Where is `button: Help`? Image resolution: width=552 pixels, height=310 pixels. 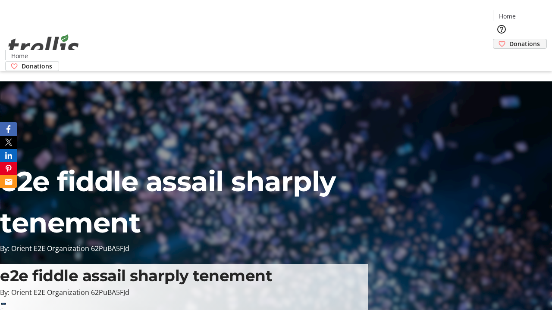 button: Help is located at coordinates (501, 29).